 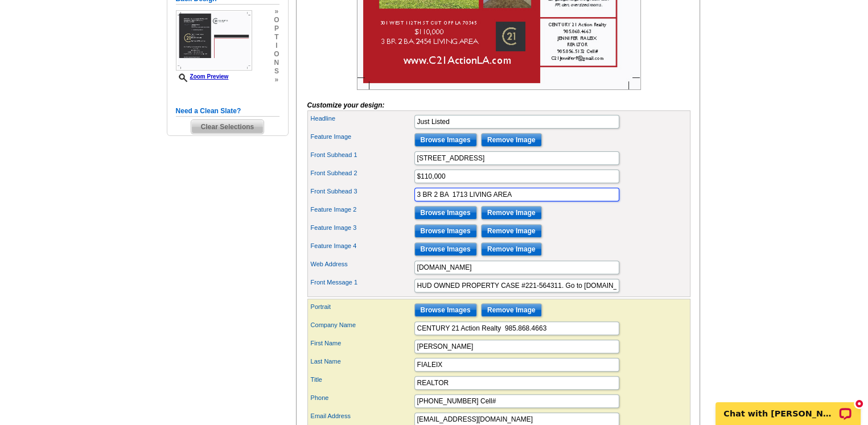 I want to click on label: Last Name, so click(x=362, y=361).